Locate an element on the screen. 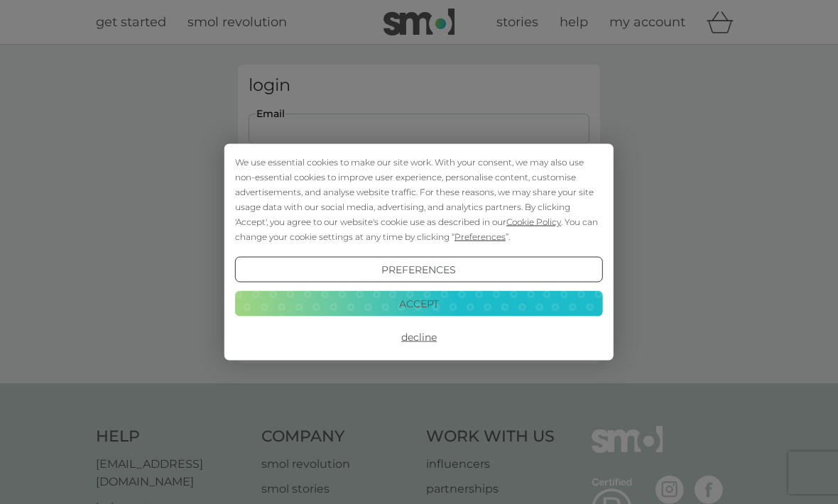 This screenshot has width=838, height=504. div: Cookie Consent Prompt is located at coordinates (419, 252).